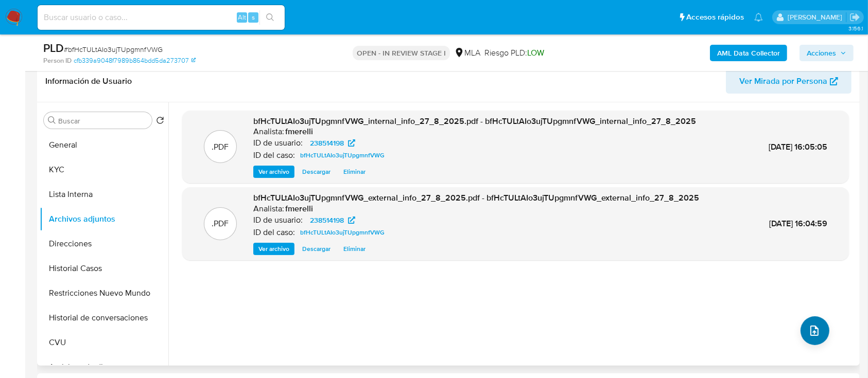  What do you see at coordinates (748, 53) in the screenshot?
I see `button: AML Data Collector` at bounding box center [748, 53].